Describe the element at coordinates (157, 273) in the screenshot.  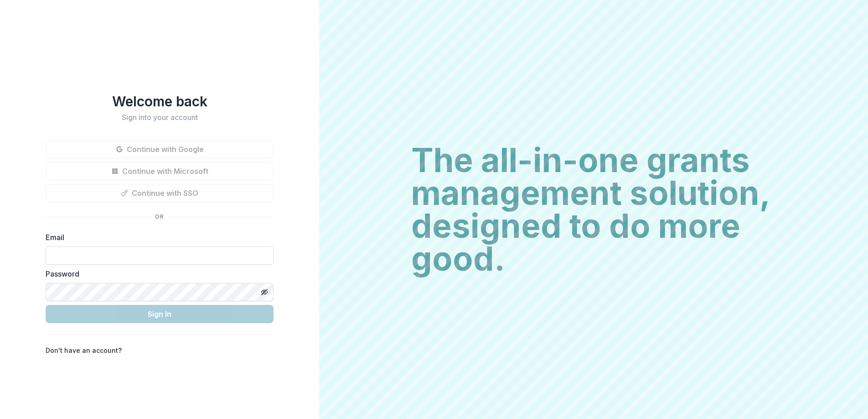
I see `label: Password` at that location.